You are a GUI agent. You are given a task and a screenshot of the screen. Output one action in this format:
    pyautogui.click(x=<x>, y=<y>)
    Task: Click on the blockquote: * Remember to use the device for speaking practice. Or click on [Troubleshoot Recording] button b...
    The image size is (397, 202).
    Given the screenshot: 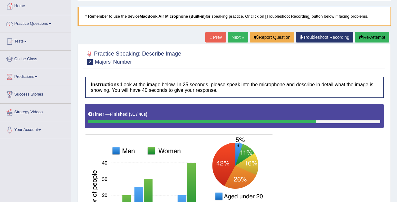 What is the action you would take?
    pyautogui.click(x=234, y=16)
    